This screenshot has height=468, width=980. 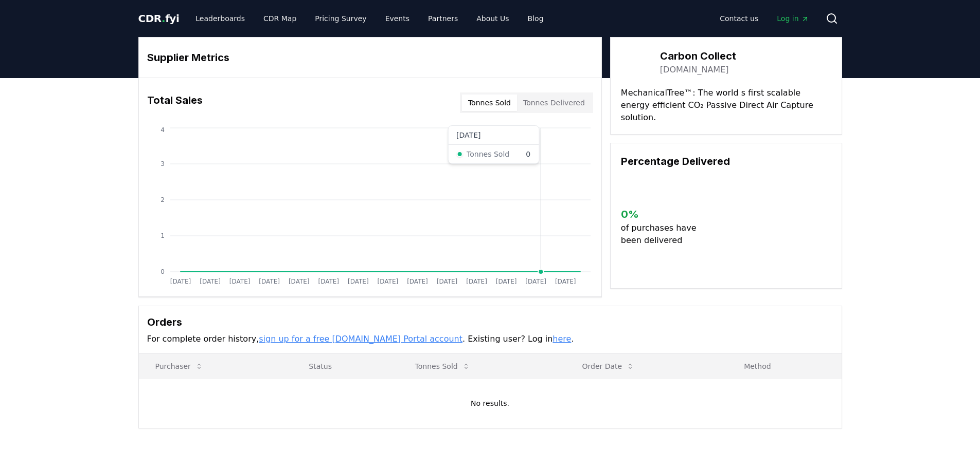 What do you see at coordinates (792, 18) in the screenshot?
I see `span: Log in` at bounding box center [792, 18].